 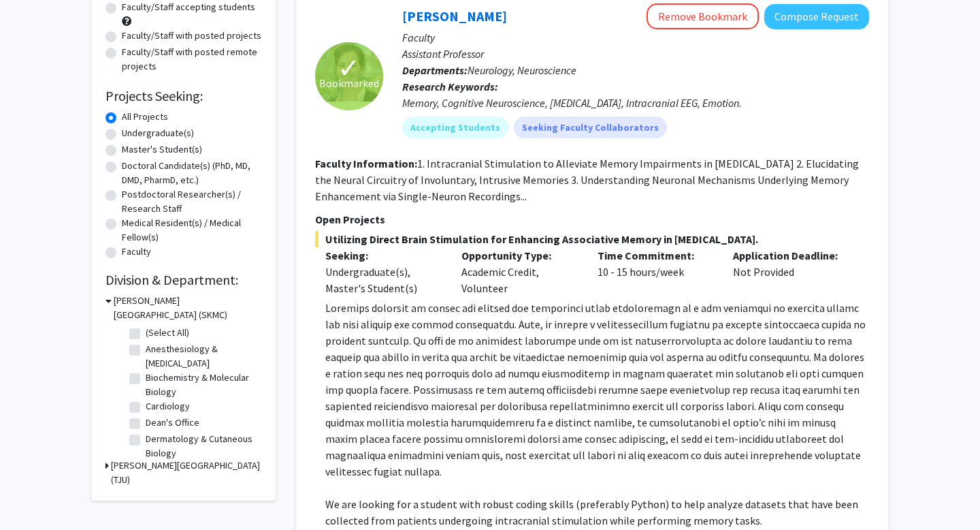 I want to click on p: Time Commitment:, so click(x=656, y=255).